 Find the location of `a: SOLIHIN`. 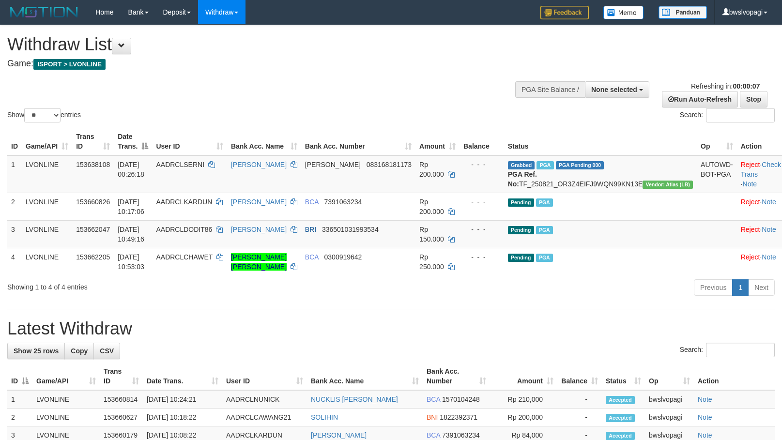

a: SOLIHIN is located at coordinates (324, 417).